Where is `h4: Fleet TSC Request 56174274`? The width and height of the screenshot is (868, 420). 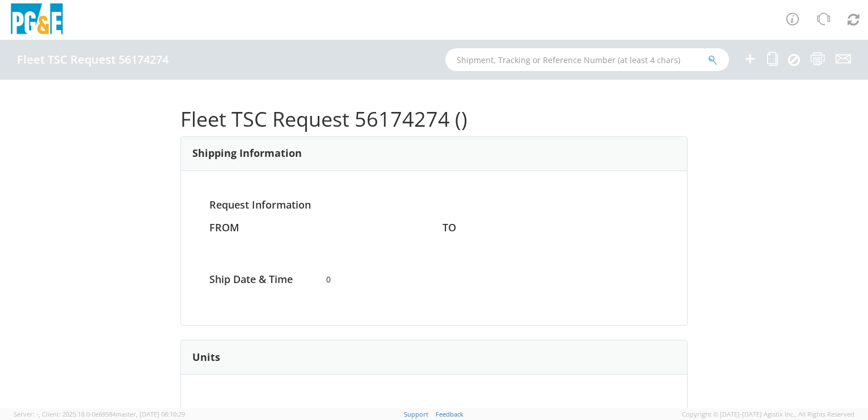
h4: Fleet TSC Request 56174274 is located at coordinates (93, 60).